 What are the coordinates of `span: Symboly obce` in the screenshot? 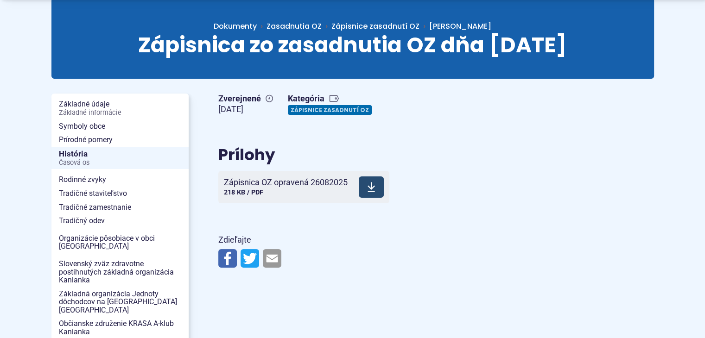 It's located at (120, 127).